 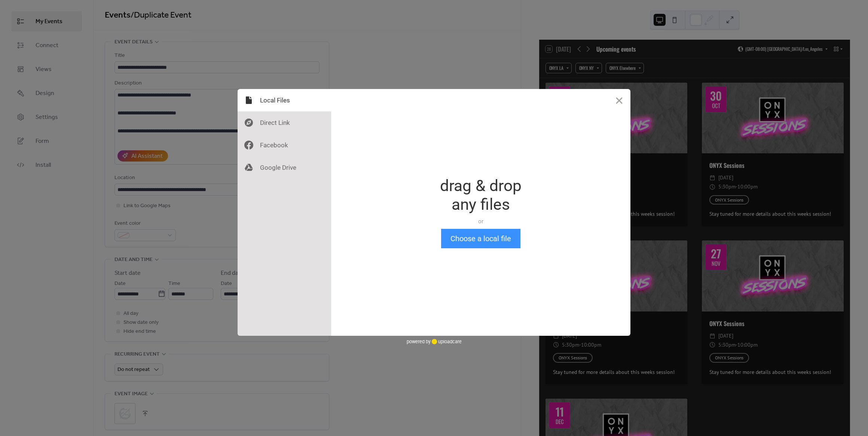 What do you see at coordinates (481, 196) in the screenshot?
I see `div: drag & drop any files` at bounding box center [481, 196].